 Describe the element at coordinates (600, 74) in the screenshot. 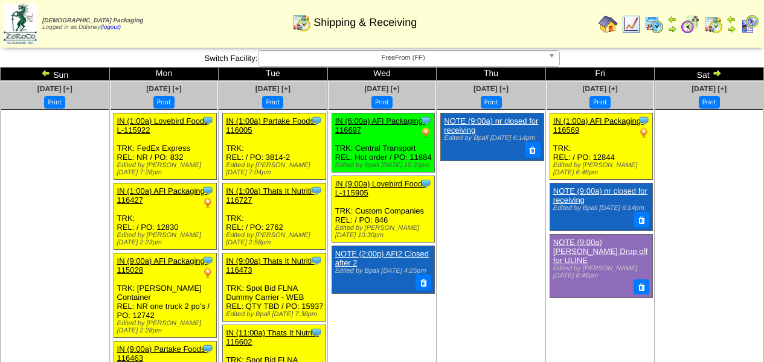

I see `td: Fri` at that location.